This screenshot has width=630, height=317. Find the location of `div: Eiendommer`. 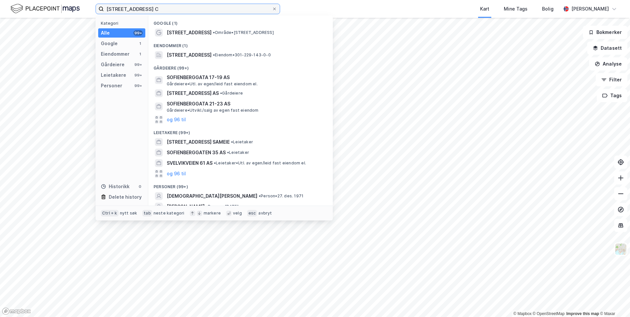

div: Eiendommer is located at coordinates (115, 54).